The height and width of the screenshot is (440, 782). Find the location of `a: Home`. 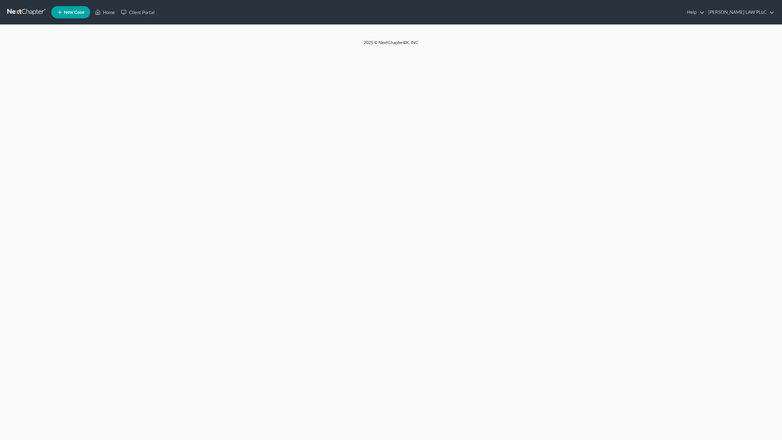

a: Home is located at coordinates (105, 12).